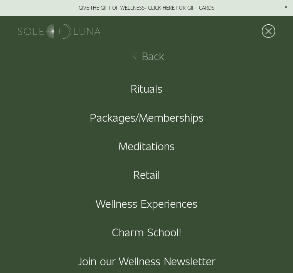 The height and width of the screenshot is (273, 293). Describe the element at coordinates (147, 203) in the screenshot. I see `a: Wellness Experiences` at that location.